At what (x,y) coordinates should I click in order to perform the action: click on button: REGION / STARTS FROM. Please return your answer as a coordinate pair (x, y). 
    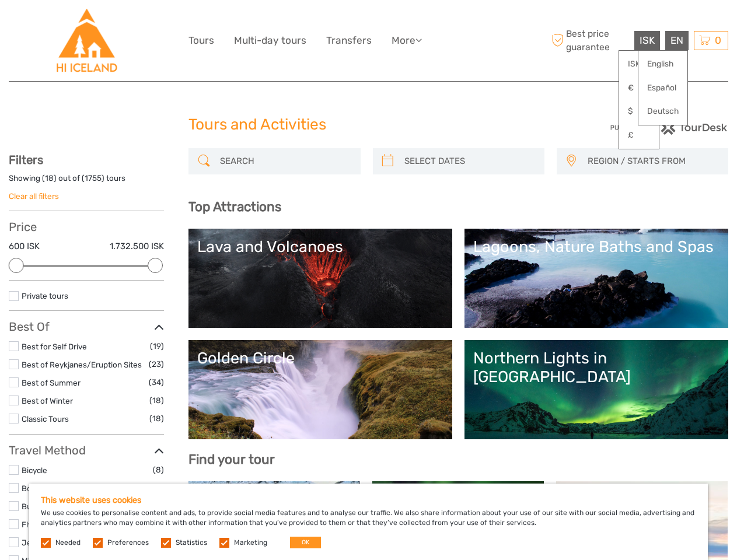
    Looking at the image, I should click on (653, 161).